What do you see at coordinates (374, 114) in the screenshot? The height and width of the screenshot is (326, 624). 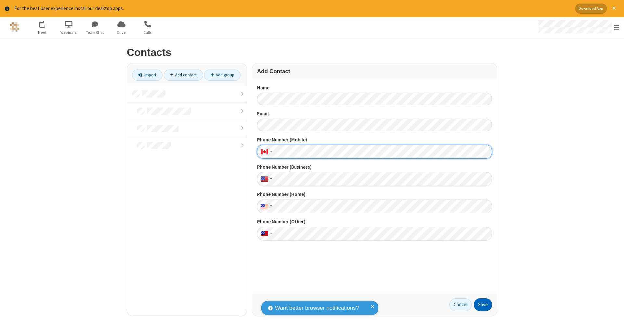 I see `label: Email` at bounding box center [374, 114].